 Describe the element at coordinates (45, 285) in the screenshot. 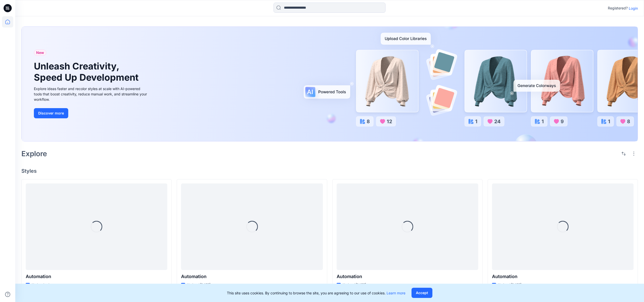

I see `p: Updated a day ago` at that location.